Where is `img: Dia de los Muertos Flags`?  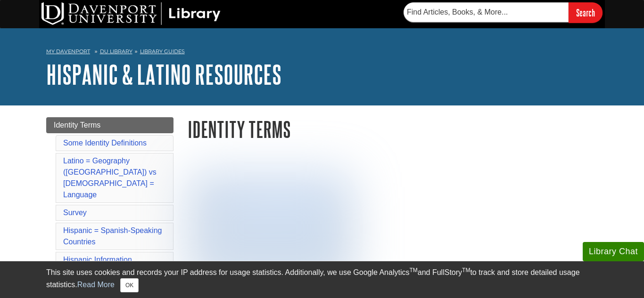
img: Dia de los Muertos Flags is located at coordinates (270, 226).